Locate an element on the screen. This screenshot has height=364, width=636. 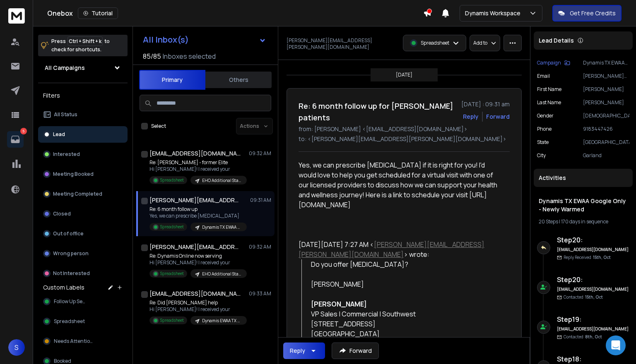
div: Forward is located at coordinates (497, 117).